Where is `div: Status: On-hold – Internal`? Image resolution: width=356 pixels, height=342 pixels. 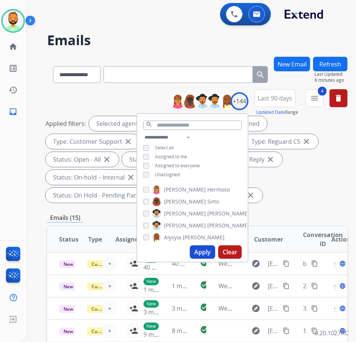 div: Status: On-hold – Internal is located at coordinates (94, 177).